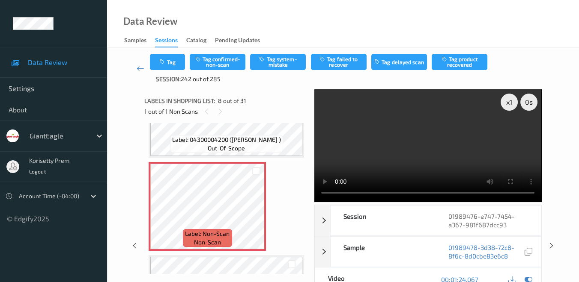 The width and height of the screenshot is (579, 282). What do you see at coordinates (200, 79) in the screenshot?
I see `span: 242 out of 285` at bounding box center [200, 79].